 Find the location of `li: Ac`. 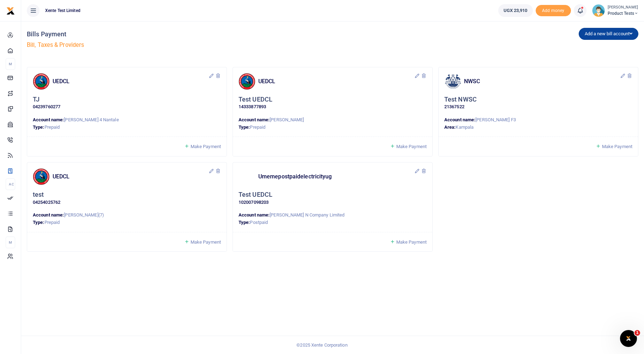

li: Ac is located at coordinates (10, 184).